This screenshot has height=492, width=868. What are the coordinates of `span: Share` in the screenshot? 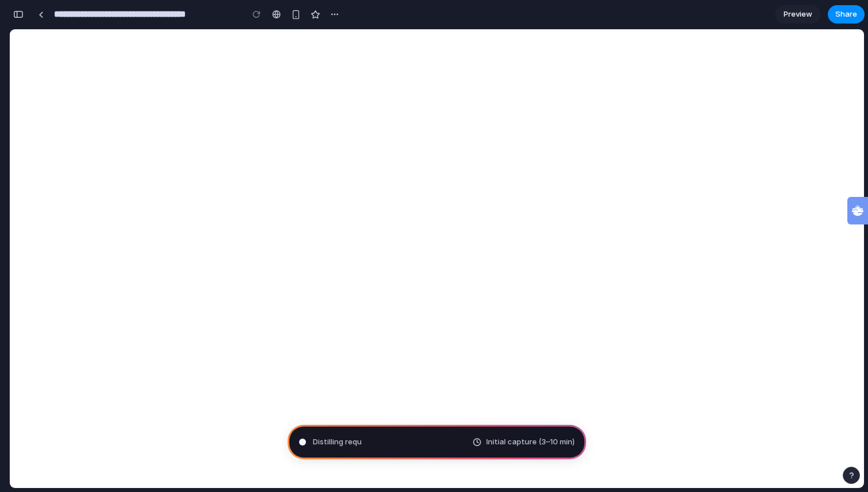 It's located at (846, 14).